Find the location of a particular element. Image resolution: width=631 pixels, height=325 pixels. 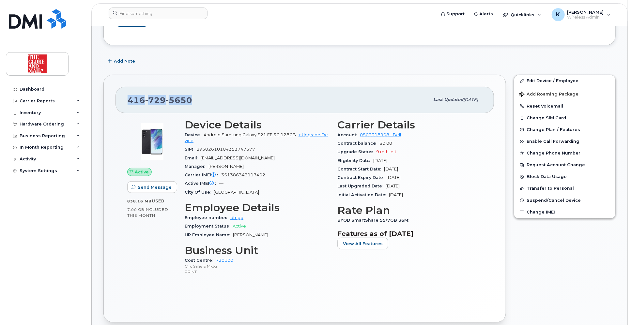

span: Add Note is located at coordinates (124, 61).